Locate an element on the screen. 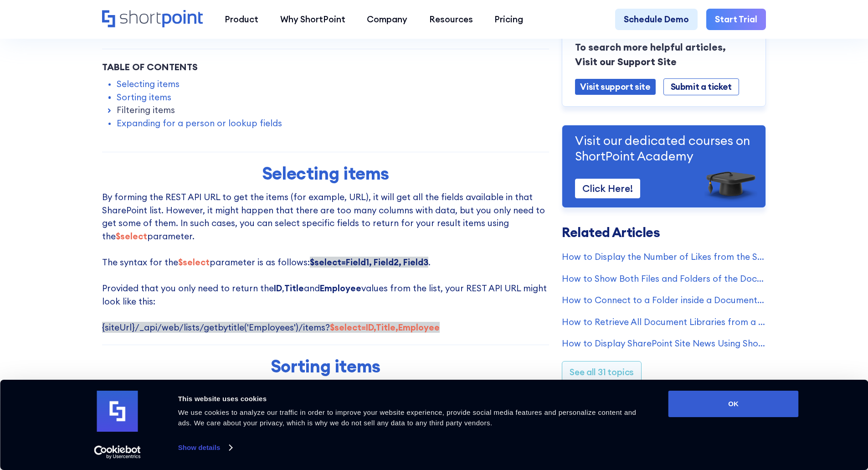  strong: ID is located at coordinates (278, 288).